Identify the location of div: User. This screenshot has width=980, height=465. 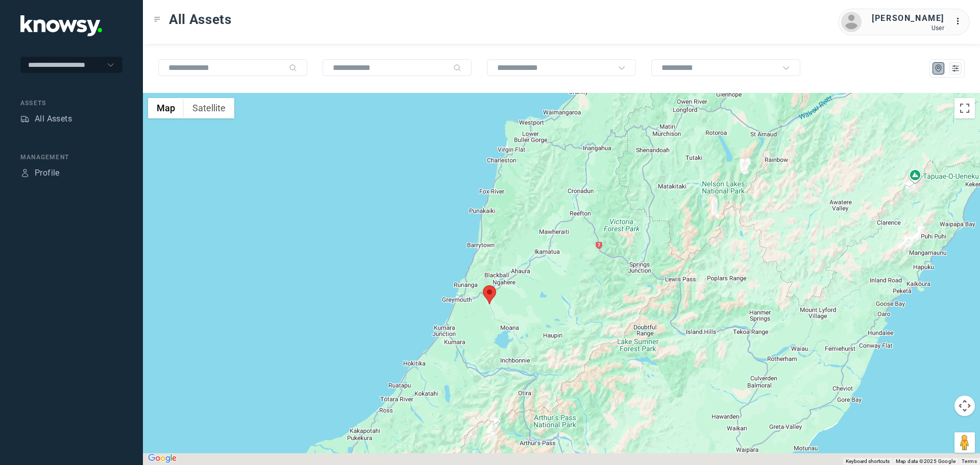
(908, 28).